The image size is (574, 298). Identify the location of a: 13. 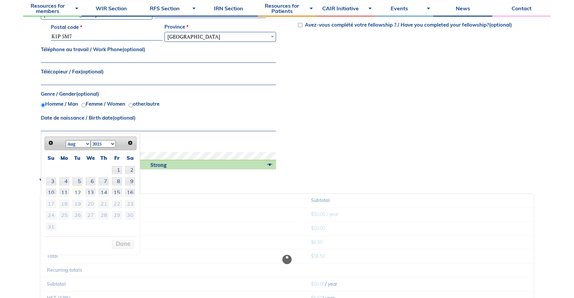
(91, 193).